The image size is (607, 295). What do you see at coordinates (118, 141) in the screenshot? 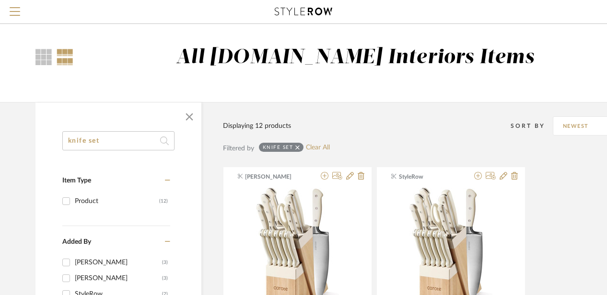
I see `input: Search within 12 results` at bounding box center [118, 141].